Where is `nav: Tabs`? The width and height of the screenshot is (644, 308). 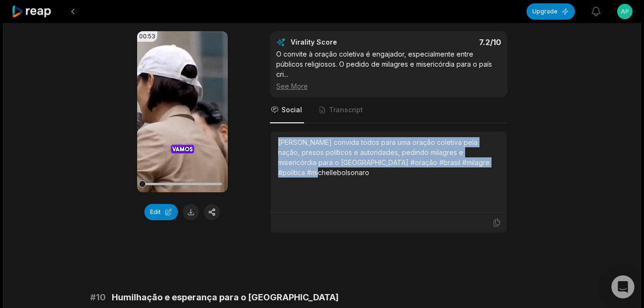 nav: Tabs is located at coordinates (388, 110).